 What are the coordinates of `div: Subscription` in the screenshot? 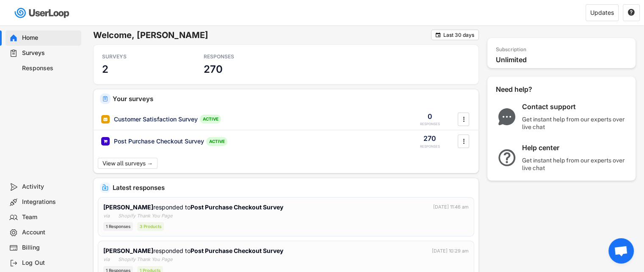 It's located at (511, 50).